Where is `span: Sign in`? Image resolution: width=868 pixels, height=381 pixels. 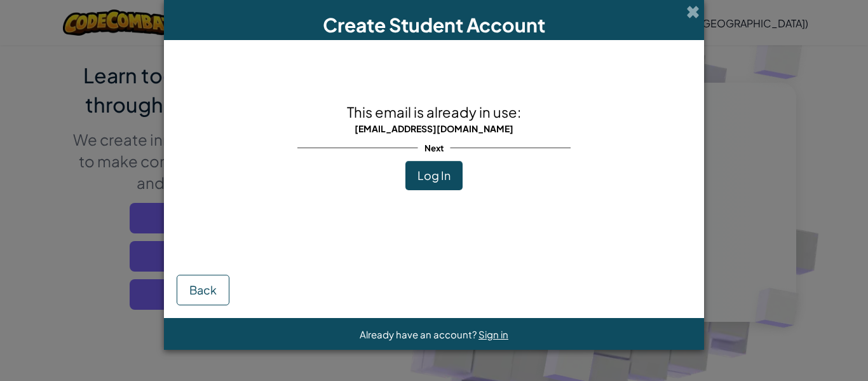 span: Sign in is located at coordinates (493, 334).